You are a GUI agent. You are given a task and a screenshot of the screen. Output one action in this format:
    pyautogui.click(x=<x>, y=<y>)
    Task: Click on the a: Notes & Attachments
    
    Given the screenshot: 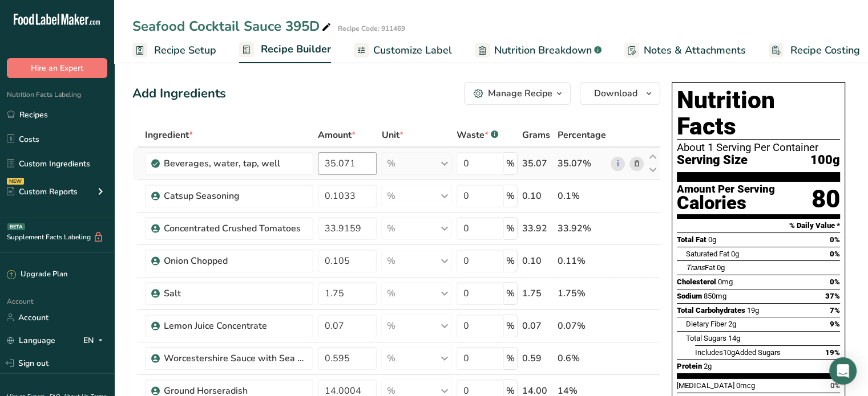 What is the action you would take?
    pyautogui.click(x=684, y=50)
    